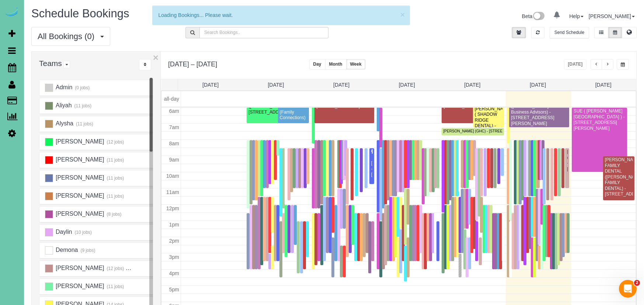  What do you see at coordinates (576, 16) in the screenshot?
I see `a: Help` at bounding box center [576, 16].